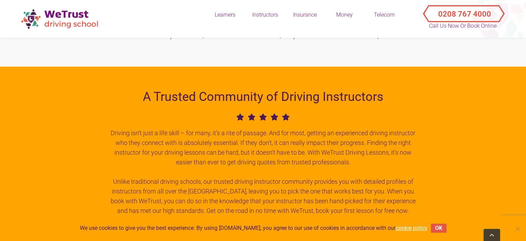 The width and height of the screenshot is (526, 241). I want to click on p: Call Us Now or Book Online, so click(463, 26).